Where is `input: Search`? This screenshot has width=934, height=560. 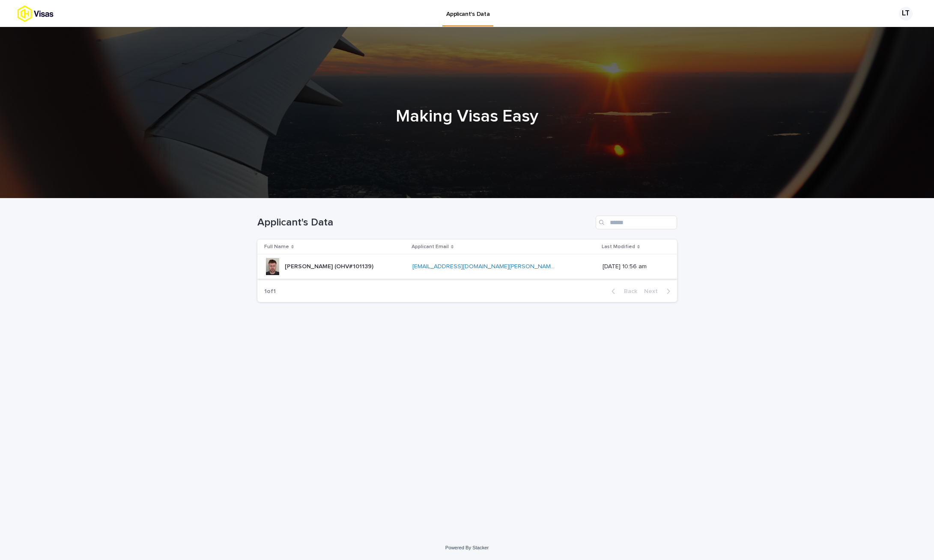 input: Search is located at coordinates (636, 223).